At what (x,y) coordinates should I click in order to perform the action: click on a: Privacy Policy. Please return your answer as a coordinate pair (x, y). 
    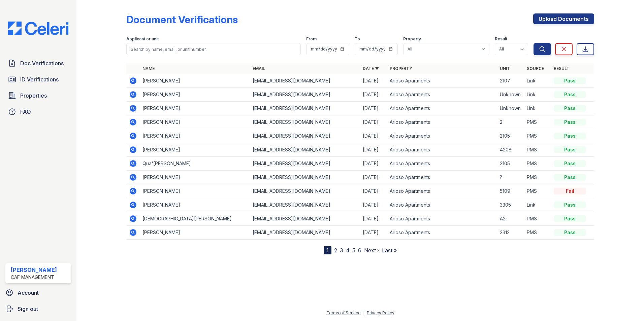
    Looking at the image, I should click on (381, 313).